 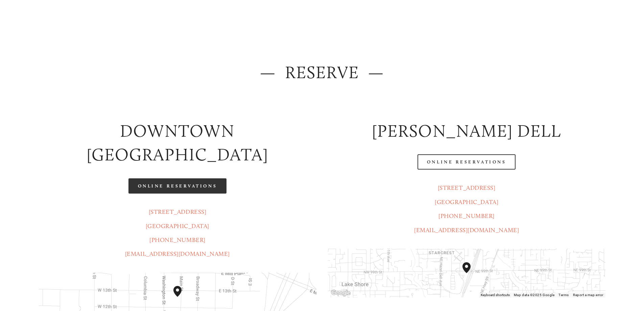 I want to click on a: Open this area in Google Maps (opens a new window), so click(x=341, y=293).